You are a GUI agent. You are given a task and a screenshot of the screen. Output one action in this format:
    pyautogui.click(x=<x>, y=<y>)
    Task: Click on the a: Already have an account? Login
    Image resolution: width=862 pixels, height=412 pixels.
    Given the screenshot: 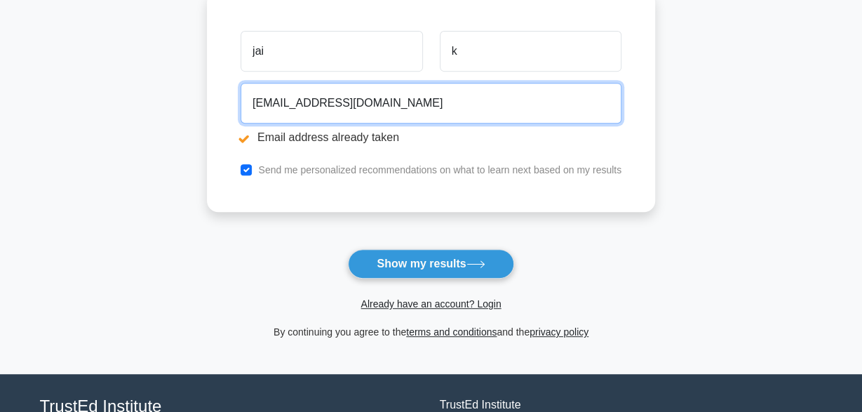 What is the action you would take?
    pyautogui.click(x=431, y=304)
    